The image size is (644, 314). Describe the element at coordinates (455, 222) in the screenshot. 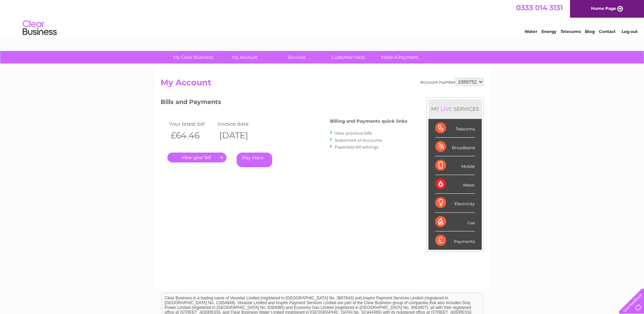

I see `div: Gas` at that location.